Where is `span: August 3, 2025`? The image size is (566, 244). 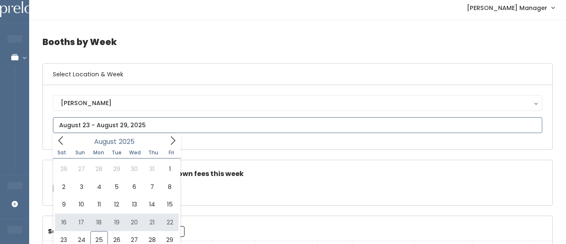 span: August 3, 2025 is located at coordinates (81, 187).